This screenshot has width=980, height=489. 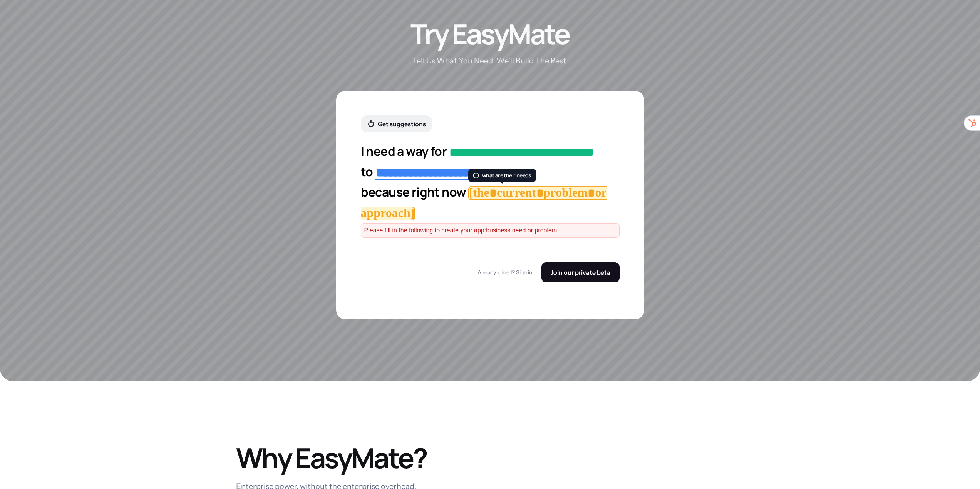 What do you see at coordinates (580, 273) in the screenshot?
I see `span: Join our private beta` at bounding box center [580, 273].